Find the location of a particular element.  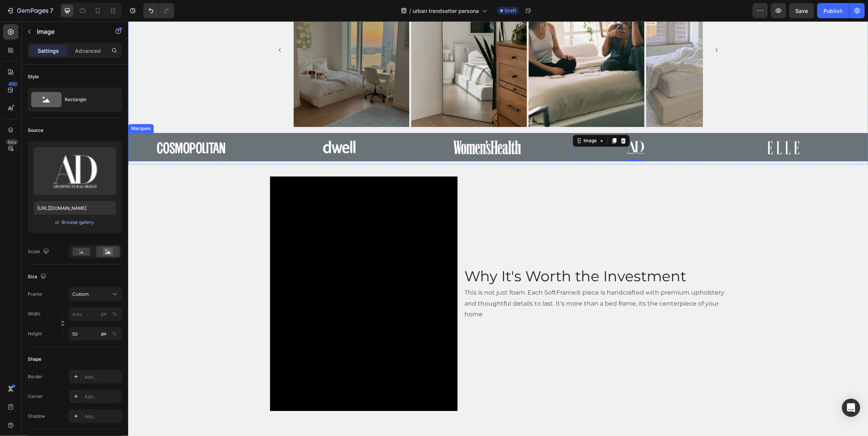

div: Source is located at coordinates (35, 131).